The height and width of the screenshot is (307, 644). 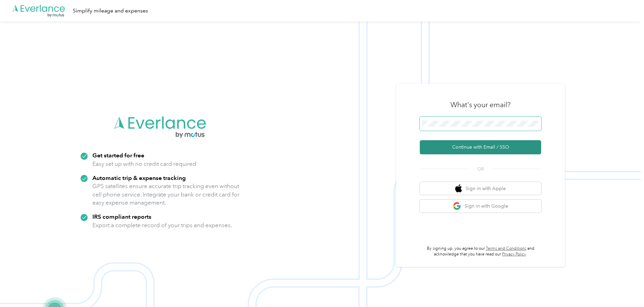 I want to click on a: Terms and Conditions, so click(x=506, y=249).